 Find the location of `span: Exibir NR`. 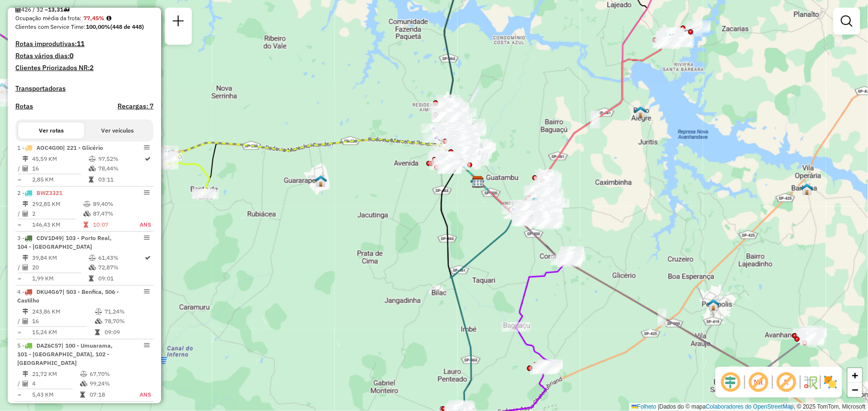

span: Exibir NR is located at coordinates (759, 382).